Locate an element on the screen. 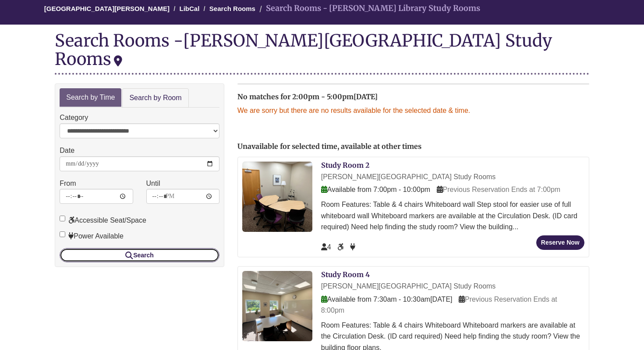 This screenshot has width=644, height=350. div: Room Features: Table & 4 chairs Whiteboard wall Step stool for easier use of full whiteboard wall... is located at coordinates (453, 215).